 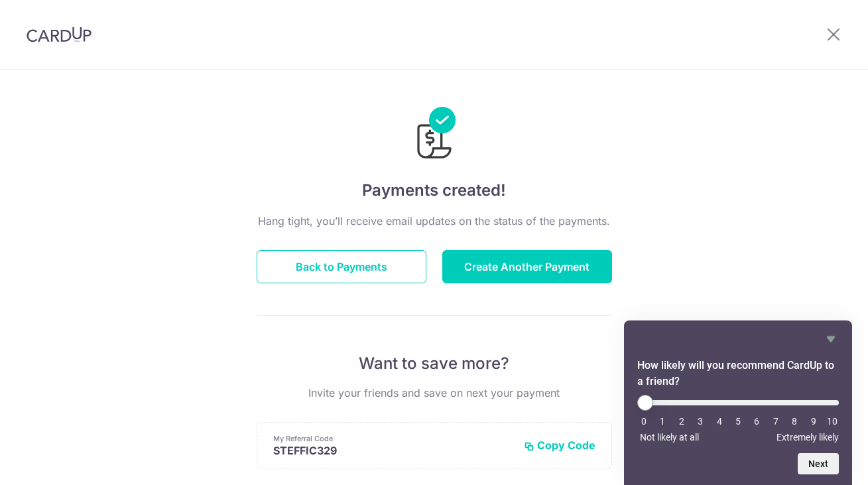 I want to click on li: 1, so click(x=663, y=421).